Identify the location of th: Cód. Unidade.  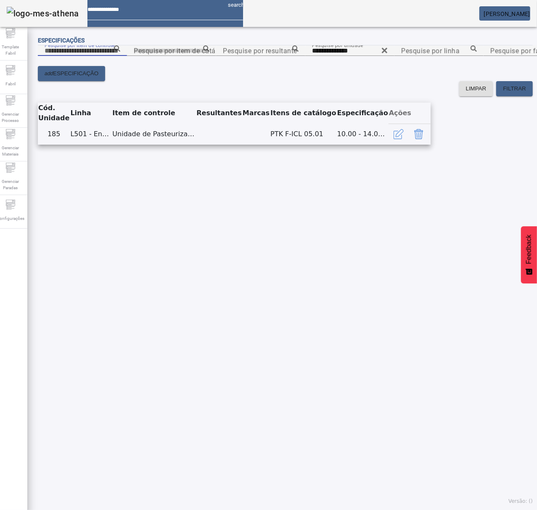
(54, 113).